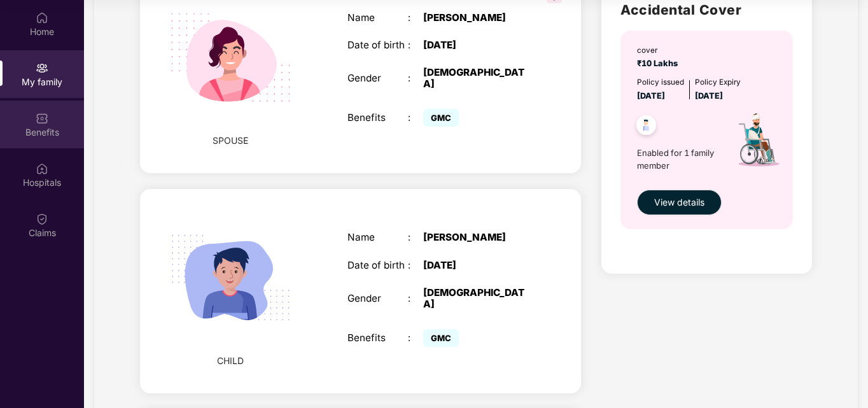 This screenshot has width=868, height=408. I want to click on img: svg+xml;base64,PHN2ZyBpZD0iSG9zcGl0YWxzIiB4bWxucz0iaHR0cDovL3d3dy53My5vcmcvMjAwMC9zdmciIHdpZHRoPS..., so click(42, 169).